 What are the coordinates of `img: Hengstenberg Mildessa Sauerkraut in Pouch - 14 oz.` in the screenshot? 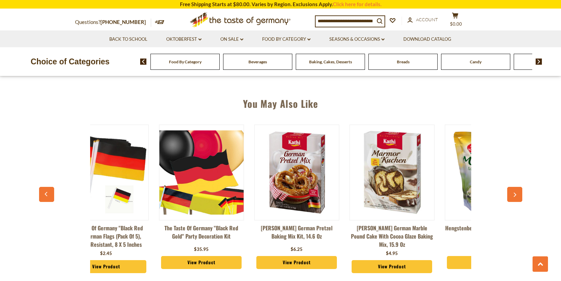 It's located at (488, 173).